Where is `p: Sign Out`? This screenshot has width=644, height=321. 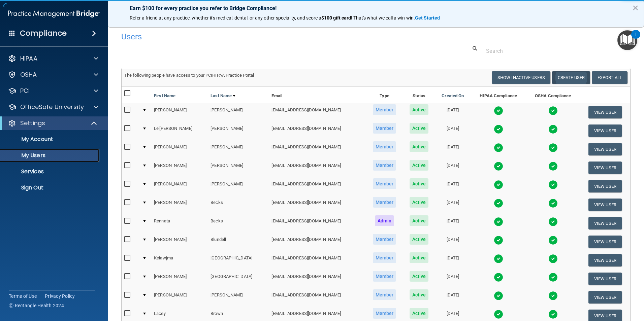
p: Sign Out is located at coordinates (50, 188).